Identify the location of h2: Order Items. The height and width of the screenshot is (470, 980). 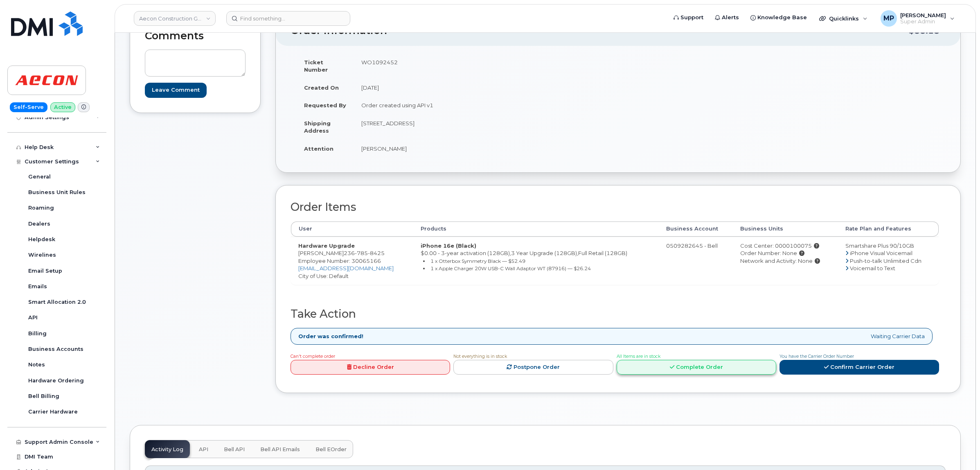
(615, 207).